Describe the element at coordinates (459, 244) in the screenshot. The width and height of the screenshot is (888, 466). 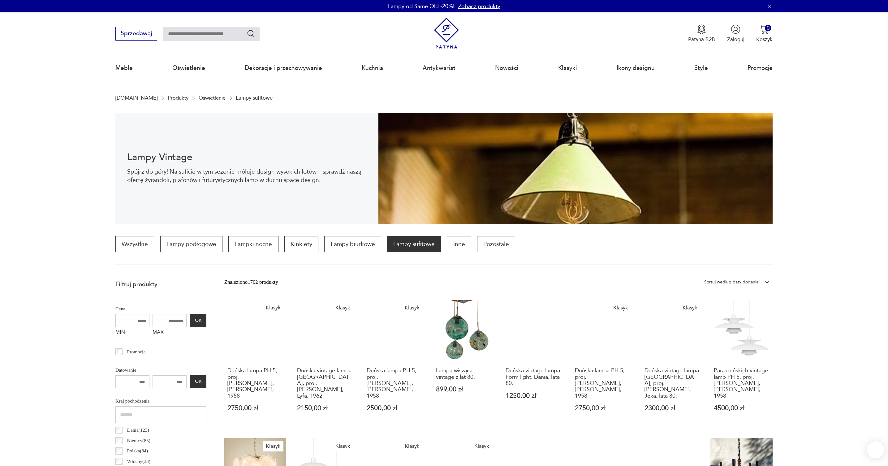
I see `p: Inne` at that location.